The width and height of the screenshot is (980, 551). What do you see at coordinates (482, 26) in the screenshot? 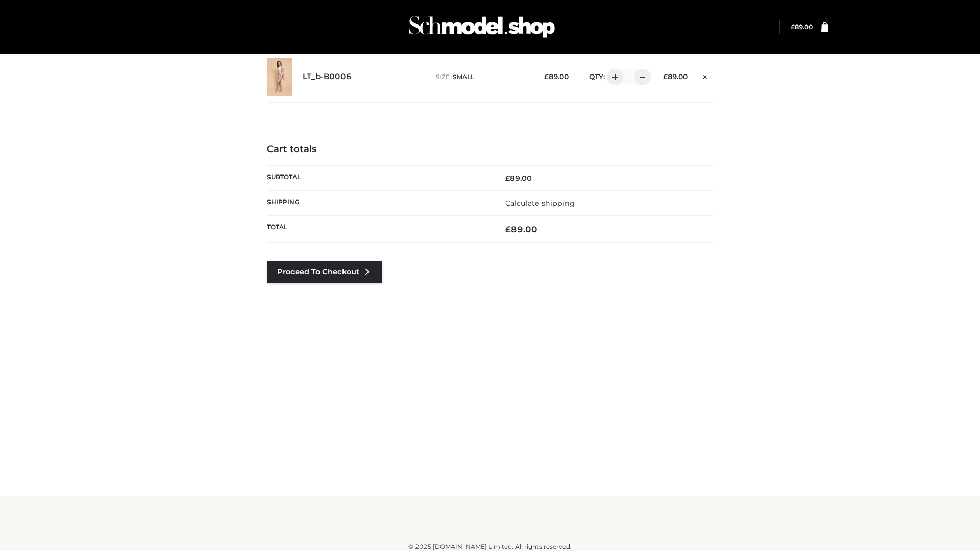
I see `img: Schmodel Admin 964` at bounding box center [482, 26].